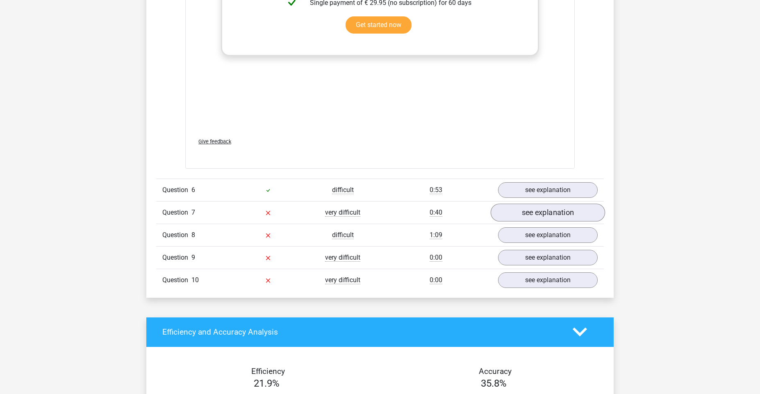  What do you see at coordinates (378, 25) in the screenshot?
I see `a: Get started now` at bounding box center [378, 25].